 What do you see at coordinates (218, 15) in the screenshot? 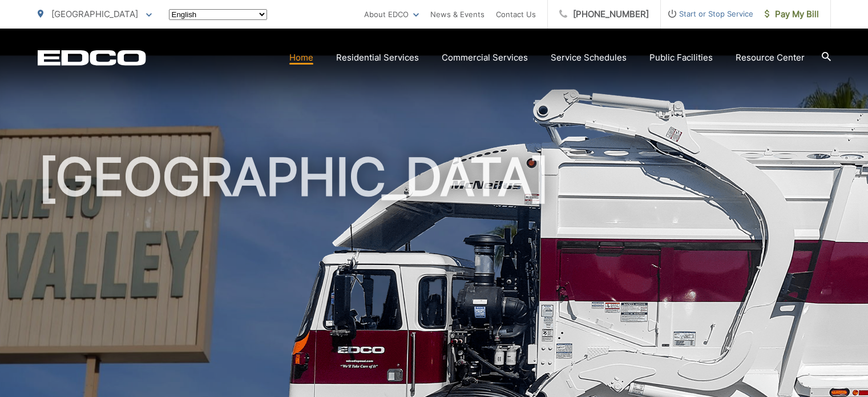
I see `select: Select a language` at bounding box center [218, 15].